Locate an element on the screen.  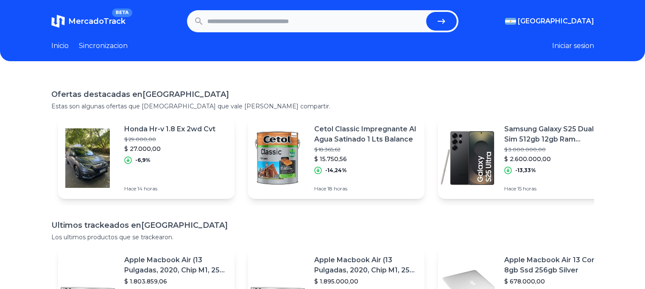
p: $ 1.895.000,00 is located at coordinates (366, 281).